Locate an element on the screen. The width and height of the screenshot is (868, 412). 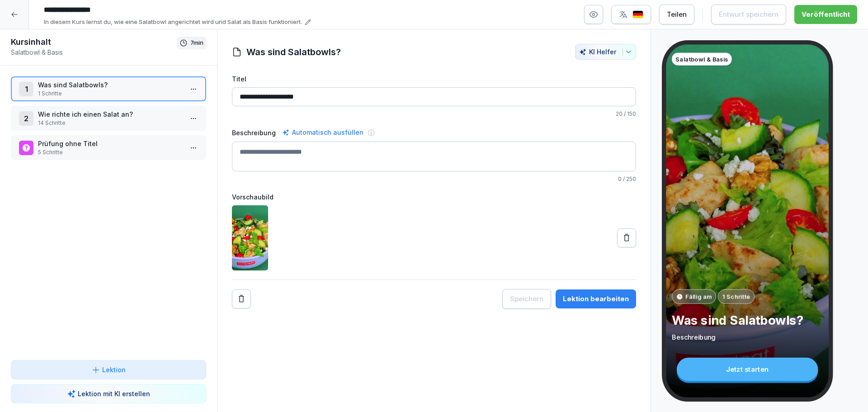
div: 1 is located at coordinates (26, 89).